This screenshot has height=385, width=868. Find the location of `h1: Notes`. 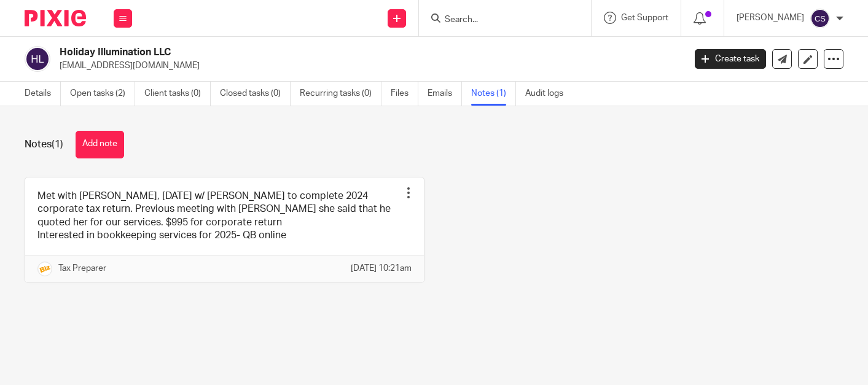

h1: Notes is located at coordinates (44, 144).